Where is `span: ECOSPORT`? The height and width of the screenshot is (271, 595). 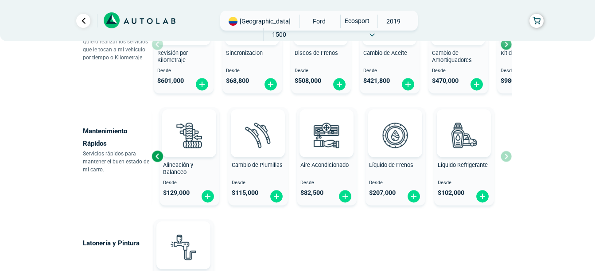
span: ECOSPORT is located at coordinates (356, 21).